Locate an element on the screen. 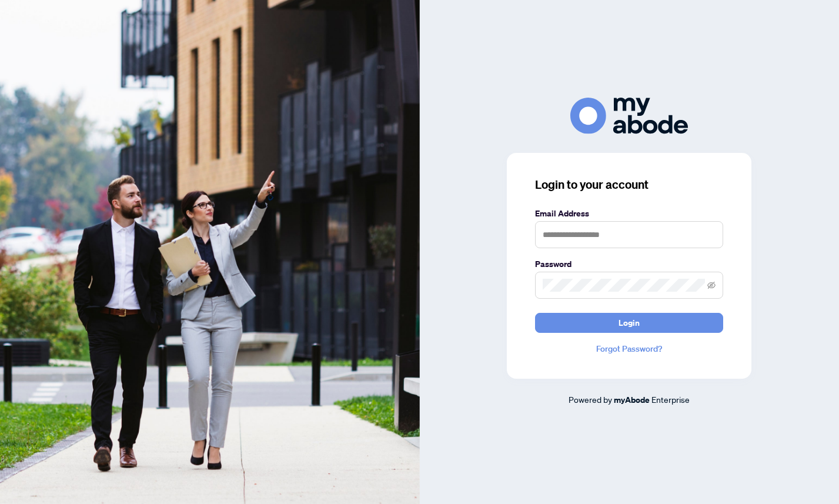  h3: Login to your account is located at coordinates (630, 184).